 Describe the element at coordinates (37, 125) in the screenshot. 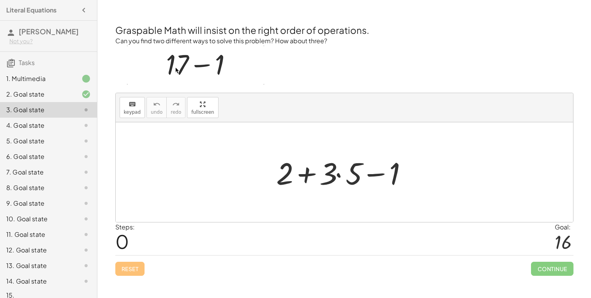

I see `div: 4. Goal state` at that location.